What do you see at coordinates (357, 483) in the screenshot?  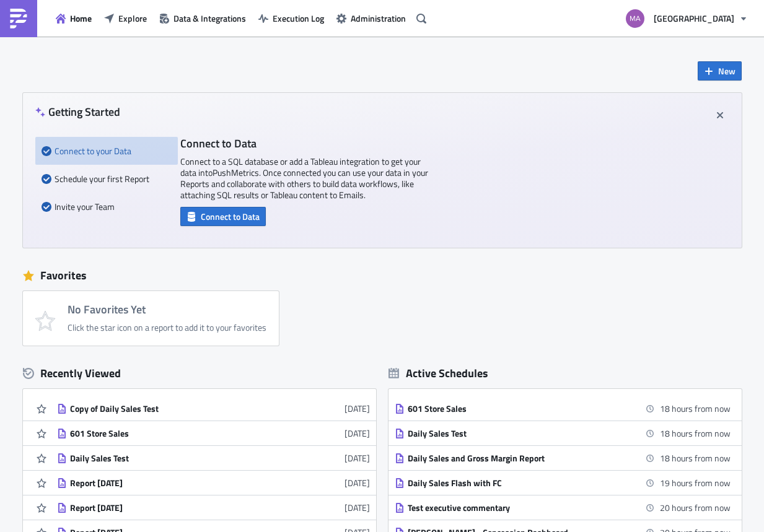 I see `time: 2025-08-25T16:04:57Z` at bounding box center [357, 483].